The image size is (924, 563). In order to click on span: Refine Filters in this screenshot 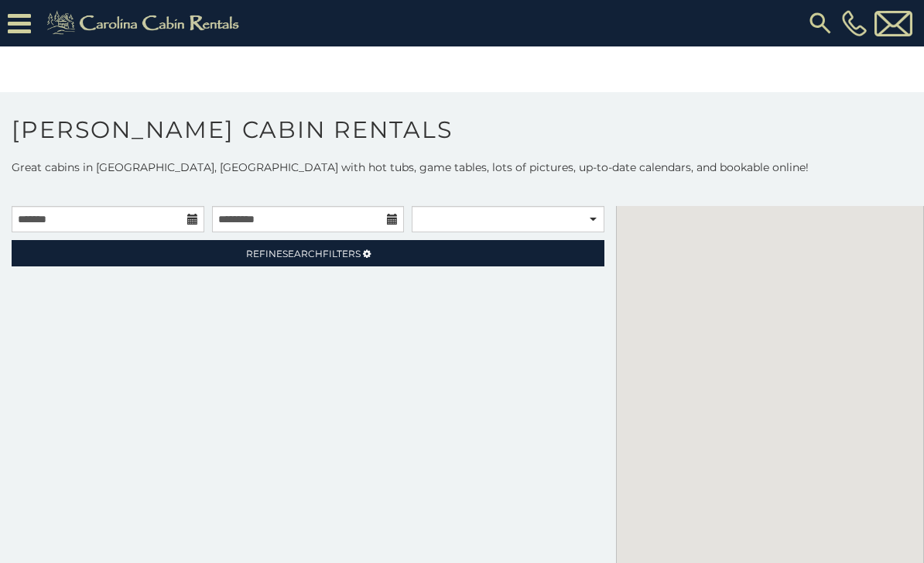, I will do `click(303, 253)`.